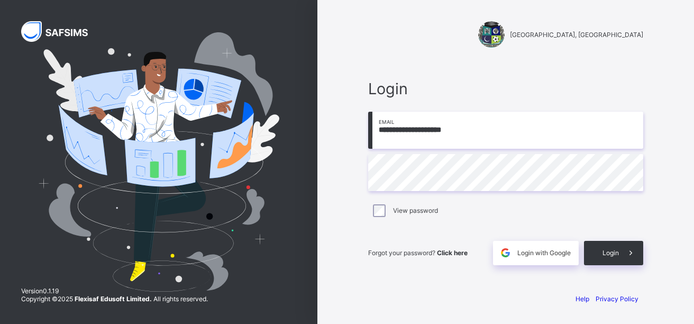  Describe the element at coordinates (617, 298) in the screenshot. I see `a: Privacy Policy` at that location.